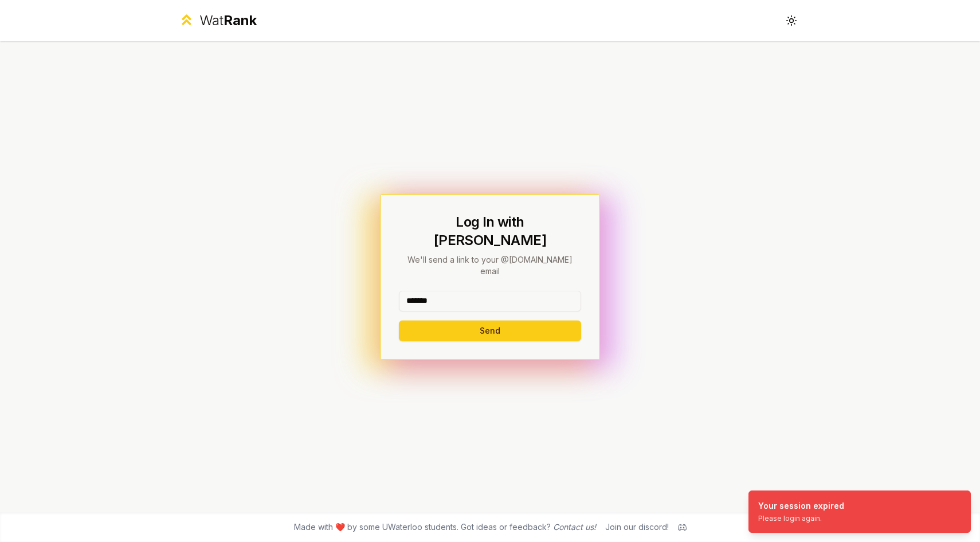 The height and width of the screenshot is (542, 980). What do you see at coordinates (490, 331) in the screenshot?
I see `button: Send` at bounding box center [490, 331].